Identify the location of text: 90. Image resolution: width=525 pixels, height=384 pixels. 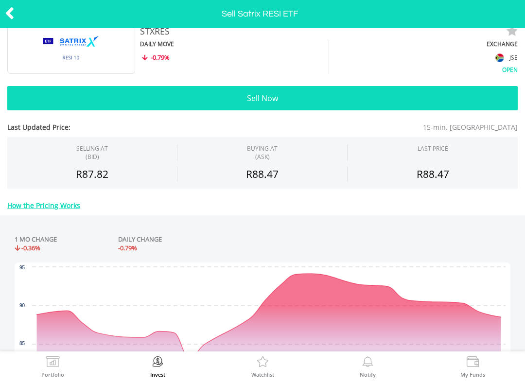
(22, 305).